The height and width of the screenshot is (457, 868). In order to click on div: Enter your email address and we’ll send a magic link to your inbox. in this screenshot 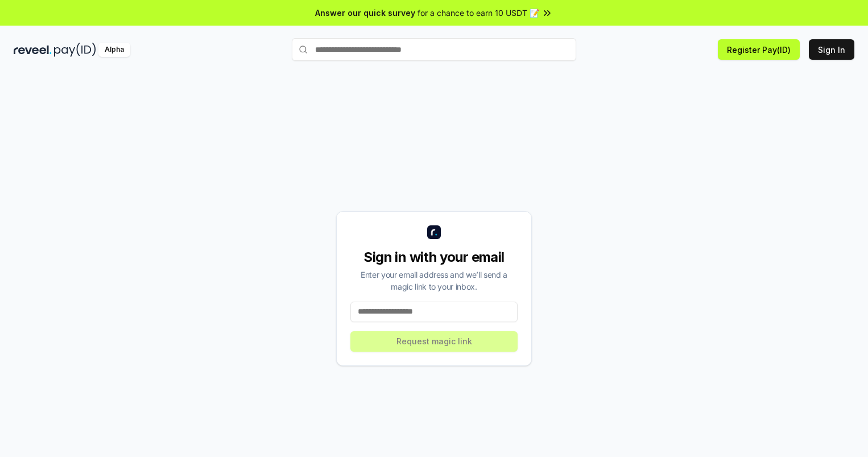, I will do `click(434, 280)`.